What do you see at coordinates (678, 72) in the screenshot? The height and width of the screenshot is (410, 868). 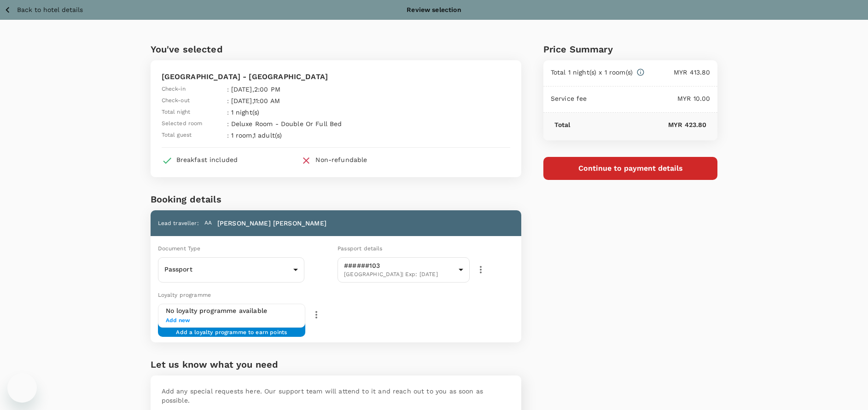 I see `p: MYR 413.80` at bounding box center [678, 72].